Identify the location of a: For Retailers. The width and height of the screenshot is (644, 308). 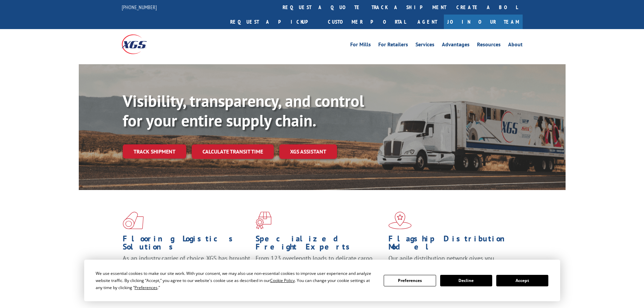
(394, 45).